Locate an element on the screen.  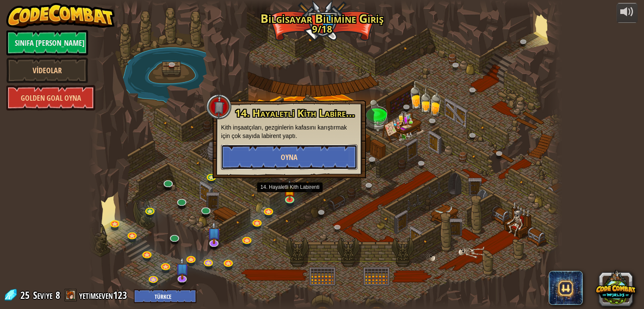
a: Golden Goal Oyna is located at coordinates (51, 98).